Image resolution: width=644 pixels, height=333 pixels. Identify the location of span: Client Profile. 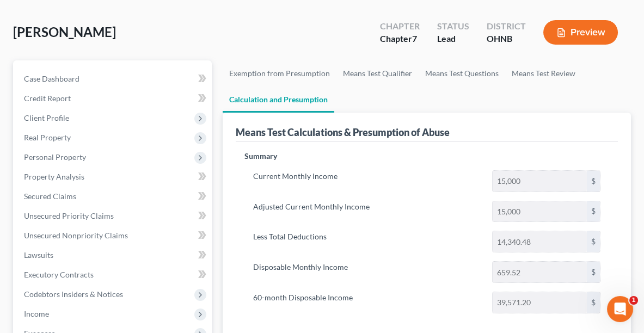
(47, 117).